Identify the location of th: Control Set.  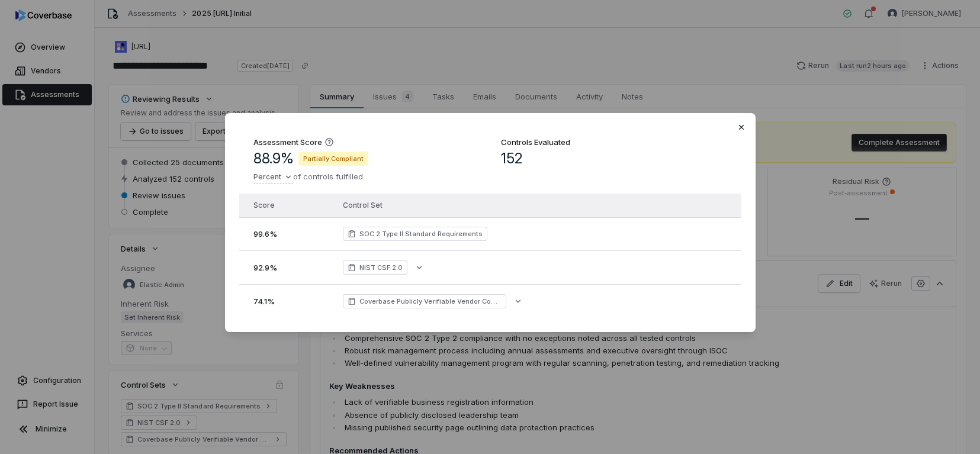
(516, 205).